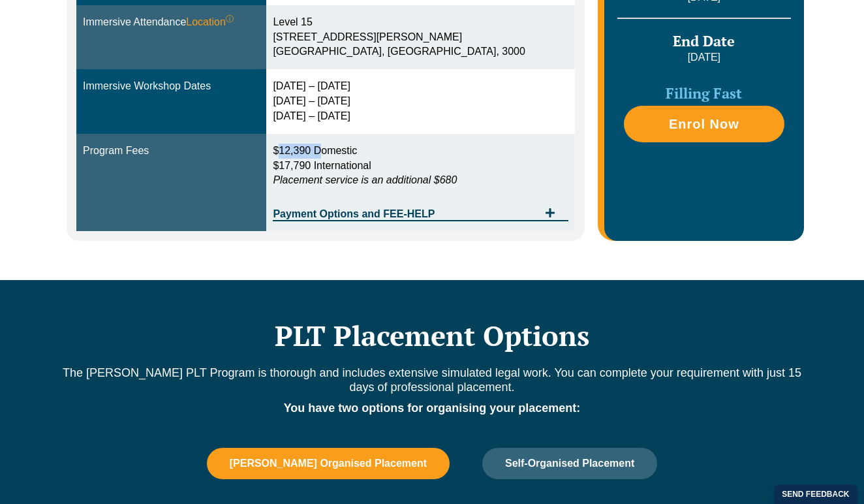 Image resolution: width=864 pixels, height=504 pixels. What do you see at coordinates (703, 92) in the screenshot?
I see `span: Filling Fast` at bounding box center [703, 92].